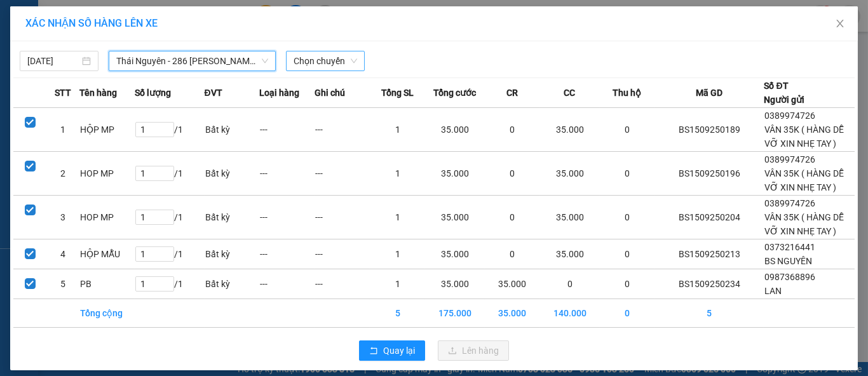 This screenshot has height=376, width=868. What do you see at coordinates (709, 217) in the screenshot?
I see `td: BS1509250204` at bounding box center [709, 217].